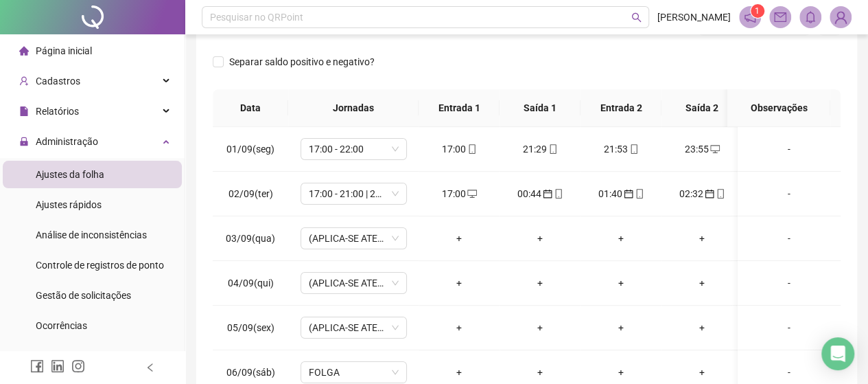  What do you see at coordinates (78, 366) in the screenshot?
I see `span: instagram` at bounding box center [78, 366].